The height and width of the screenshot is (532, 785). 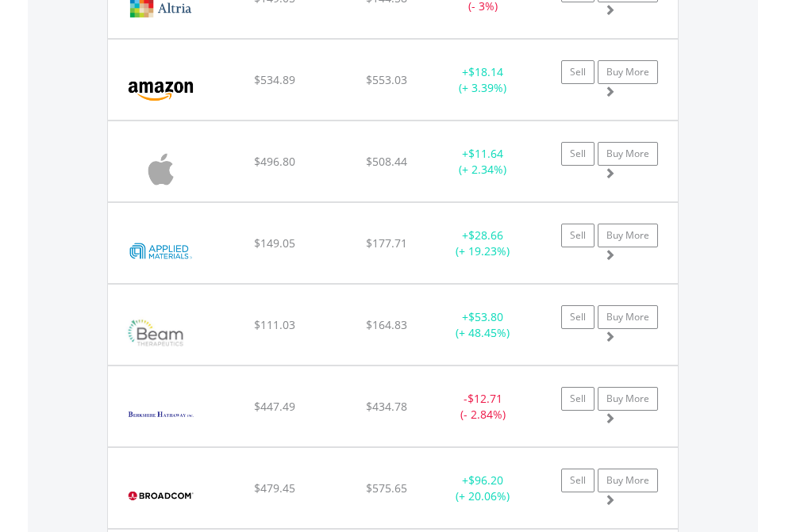 What do you see at coordinates (274, 324) in the screenshot?
I see `span: $111.03` at bounding box center [274, 324].